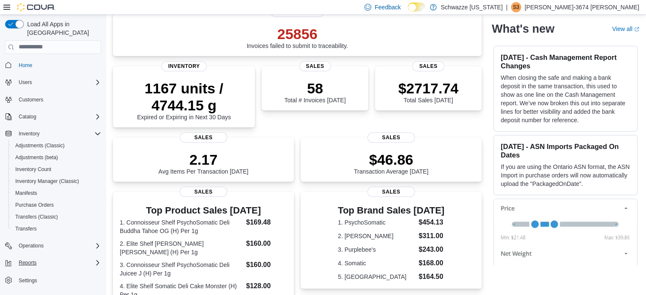 The height and width of the screenshot is (295, 646). I want to click on a: Inventory Manager (Classic), so click(47, 181).